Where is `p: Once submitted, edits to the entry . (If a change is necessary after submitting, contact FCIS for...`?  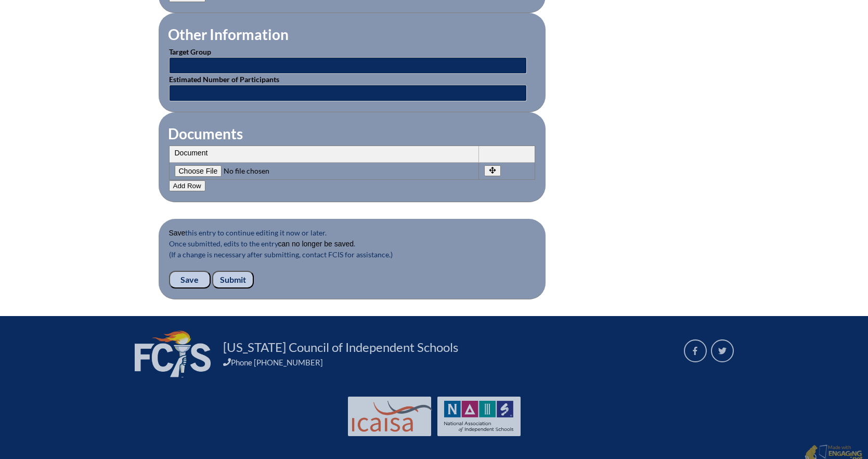
p: Once submitted, edits to the entry . (If a change is necessary after submitting, contact FCIS for... is located at coordinates (352, 254).